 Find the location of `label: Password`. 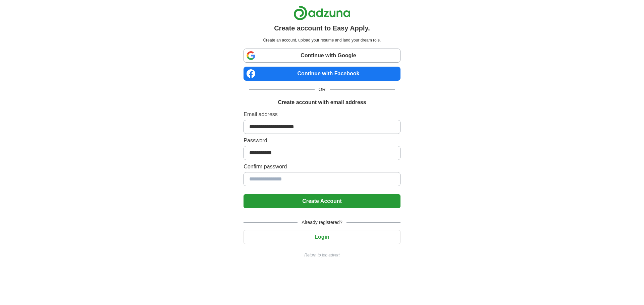

label: Password is located at coordinates (322, 141).